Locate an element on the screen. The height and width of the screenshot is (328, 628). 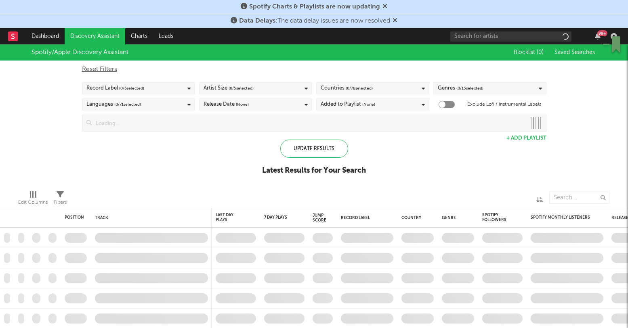
div: Languages is located at coordinates (113, 105).